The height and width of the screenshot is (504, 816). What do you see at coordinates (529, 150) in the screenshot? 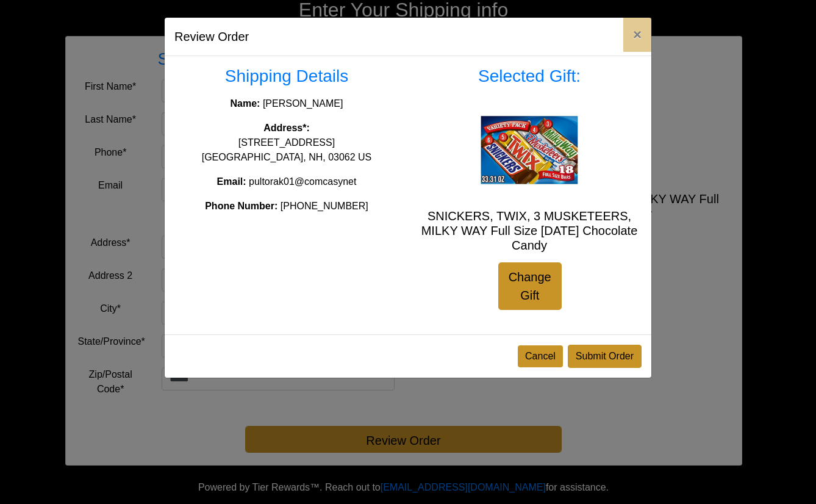
I see `img: SNICKERS, TWIX, 3 MUSKETEERS, MILKY WAY Full Size Halloween Chocolate Candy` at bounding box center [529, 150].